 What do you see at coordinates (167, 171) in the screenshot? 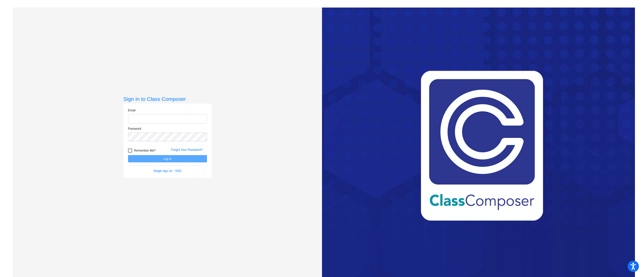
I see `a: Single sign on - SSO` at bounding box center [167, 171].